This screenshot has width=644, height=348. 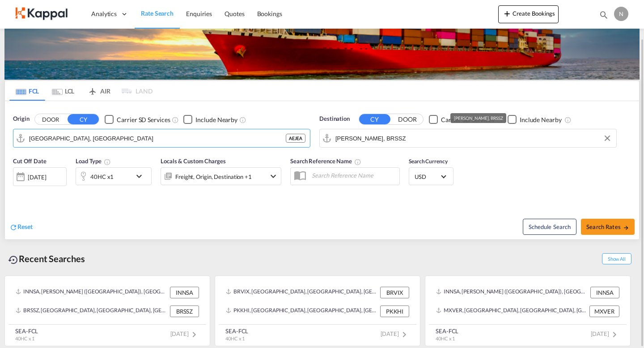 What do you see at coordinates (604, 312) in the screenshot?
I see `div: MXVER` at bounding box center [604, 312].